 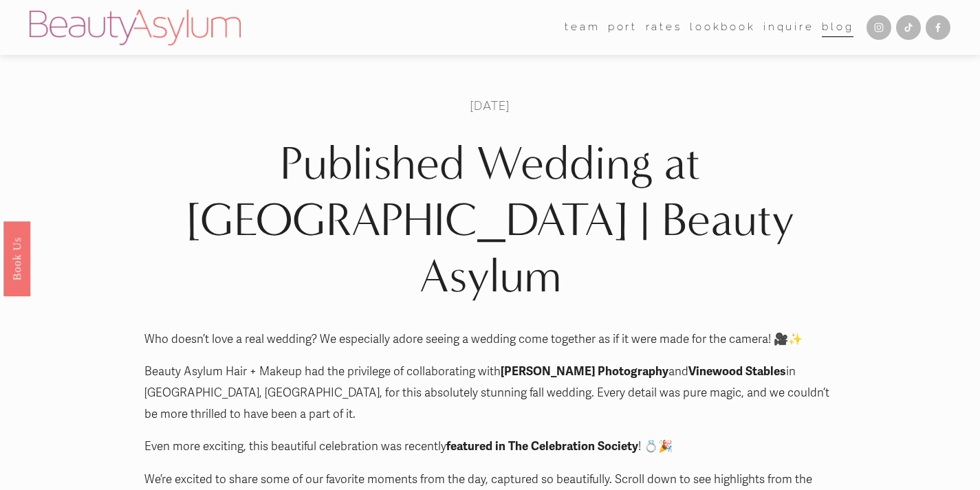 I want to click on a: Lookbook, so click(x=723, y=28).